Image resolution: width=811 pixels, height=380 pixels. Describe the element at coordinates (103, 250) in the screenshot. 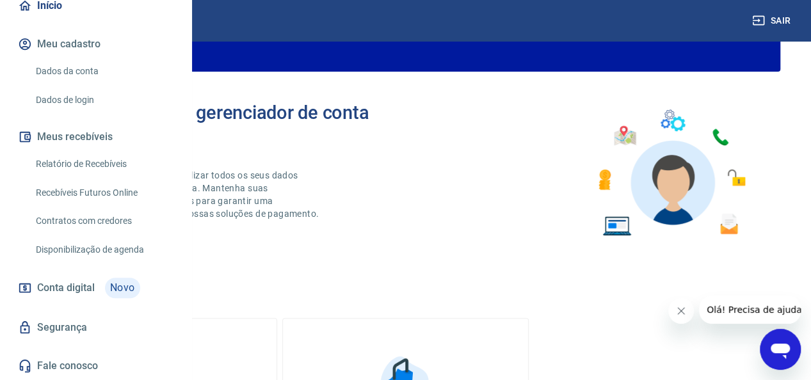

I see `a: Disponibilização de agenda` at that location.